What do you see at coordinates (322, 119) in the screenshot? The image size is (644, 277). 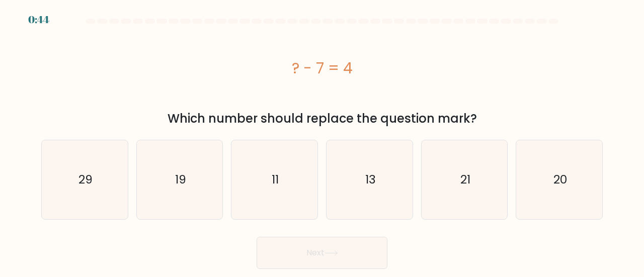 I see `div: Which number should replace the question mark?` at bounding box center [322, 119].